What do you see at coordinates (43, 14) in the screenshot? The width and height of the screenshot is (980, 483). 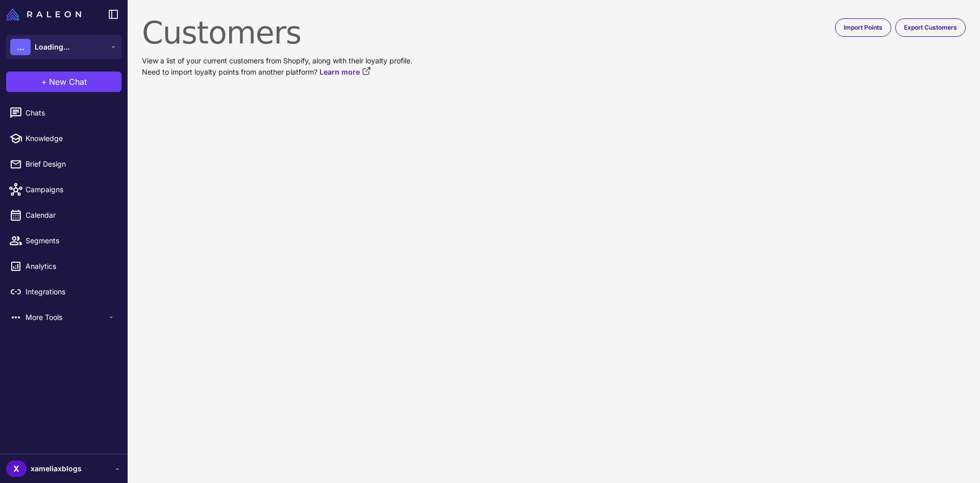 I see `img: Raleon Logo` at bounding box center [43, 14].